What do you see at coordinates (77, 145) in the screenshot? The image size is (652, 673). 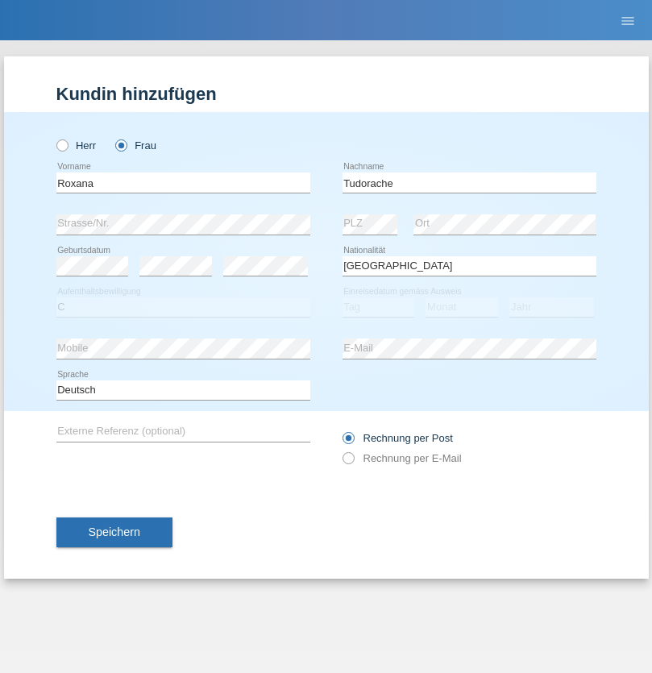 I see `label: Herr` at bounding box center [77, 145].